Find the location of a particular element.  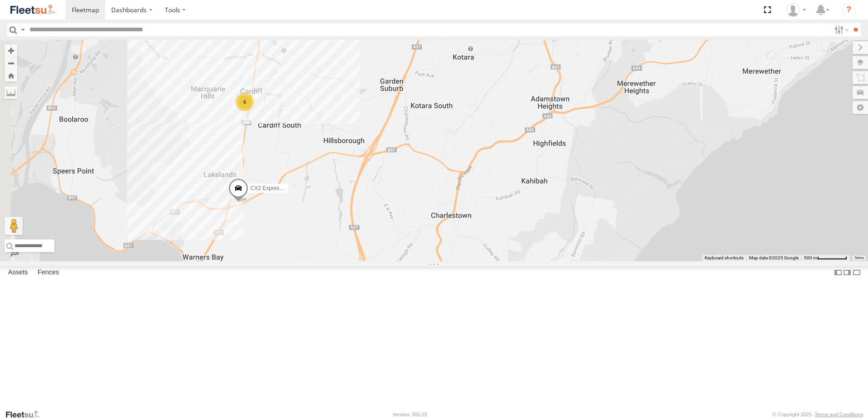

button: Zoom in is located at coordinates (11, 50).